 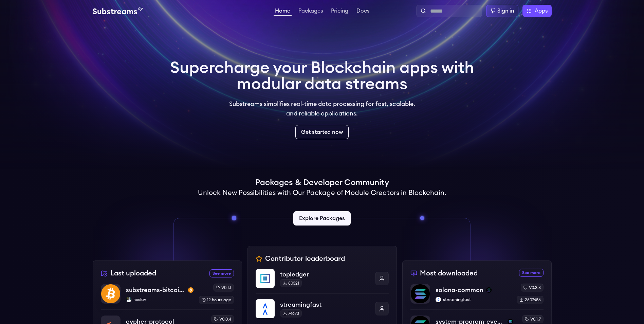 What do you see at coordinates (506, 11) in the screenshot?
I see `div: Sign in` at bounding box center [506, 11].